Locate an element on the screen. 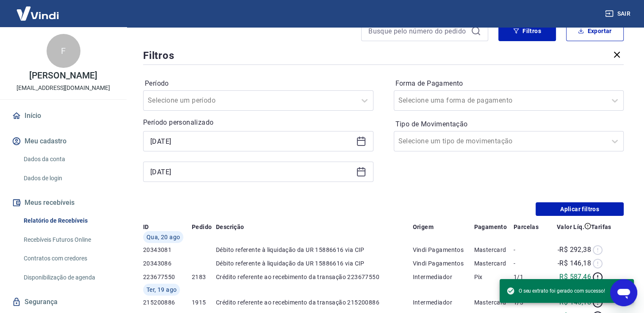 The width and height of the screenshot is (644, 313). label: Forma de Pagamento is located at coordinates (508, 83).